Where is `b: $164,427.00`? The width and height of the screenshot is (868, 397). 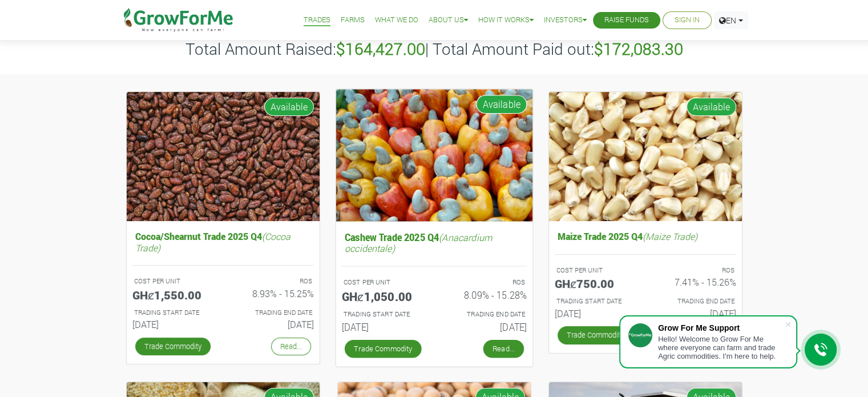
b: $164,427.00 is located at coordinates (381, 49).